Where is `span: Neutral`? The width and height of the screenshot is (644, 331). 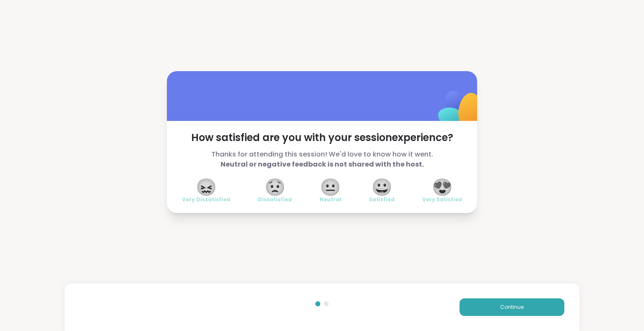 span: Neutral is located at coordinates (330, 200).